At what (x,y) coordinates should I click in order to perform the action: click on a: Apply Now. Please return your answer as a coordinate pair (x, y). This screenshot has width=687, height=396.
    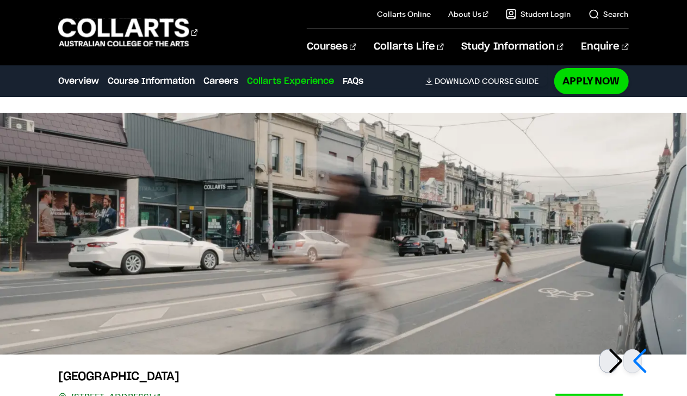
    Looking at the image, I should click on (591, 81).